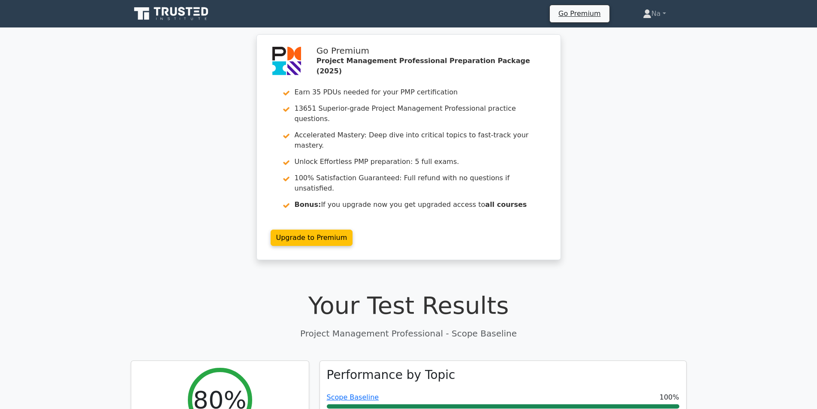 This screenshot has width=817, height=409. What do you see at coordinates (670, 397) in the screenshot?
I see `span: 100%` at bounding box center [670, 397].